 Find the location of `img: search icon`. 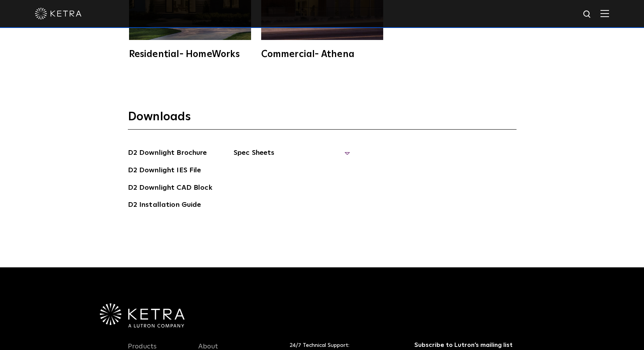

img: search icon is located at coordinates (587, 14).